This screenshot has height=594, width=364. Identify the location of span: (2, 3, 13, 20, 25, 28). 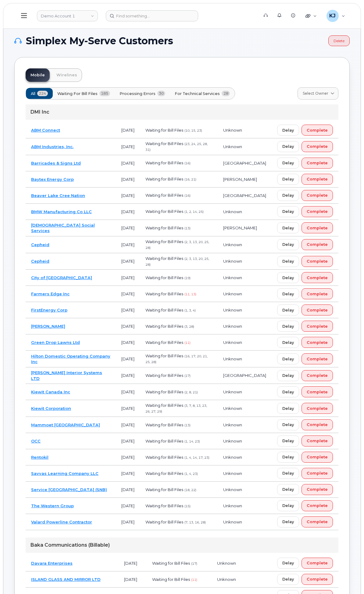
(177, 262).